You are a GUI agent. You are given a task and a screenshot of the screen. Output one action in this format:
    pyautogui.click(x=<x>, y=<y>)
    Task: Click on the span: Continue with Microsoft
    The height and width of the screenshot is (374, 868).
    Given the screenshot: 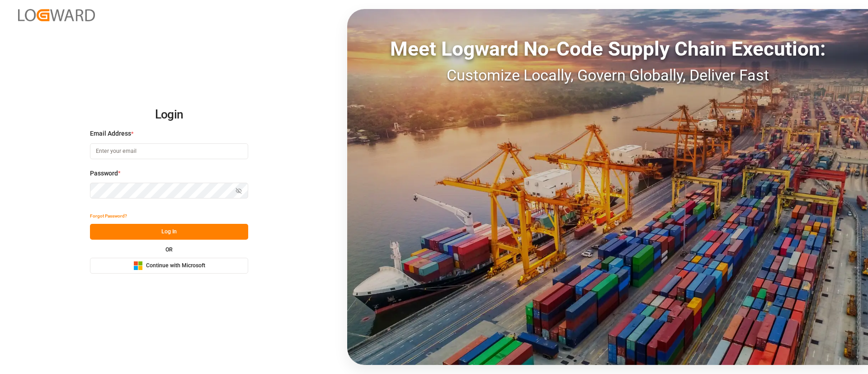 What is the action you would take?
    pyautogui.click(x=175, y=266)
    